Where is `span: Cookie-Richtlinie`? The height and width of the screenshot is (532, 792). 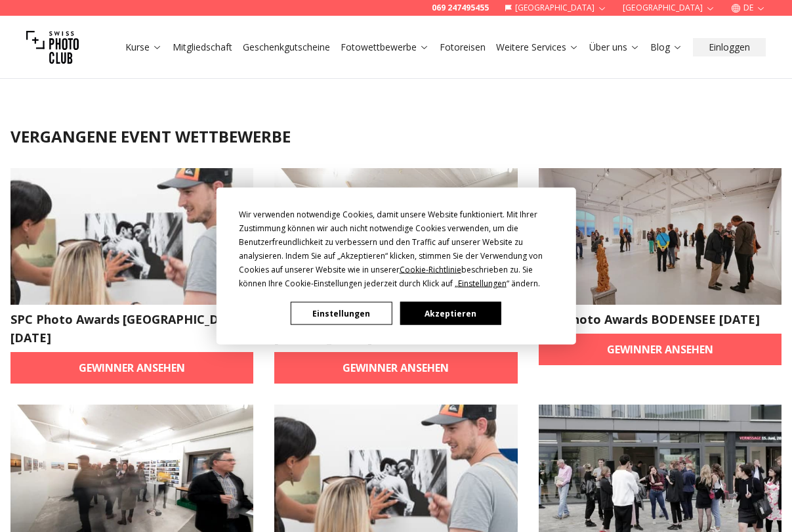
span: Cookie-Richtlinie is located at coordinates (431, 269).